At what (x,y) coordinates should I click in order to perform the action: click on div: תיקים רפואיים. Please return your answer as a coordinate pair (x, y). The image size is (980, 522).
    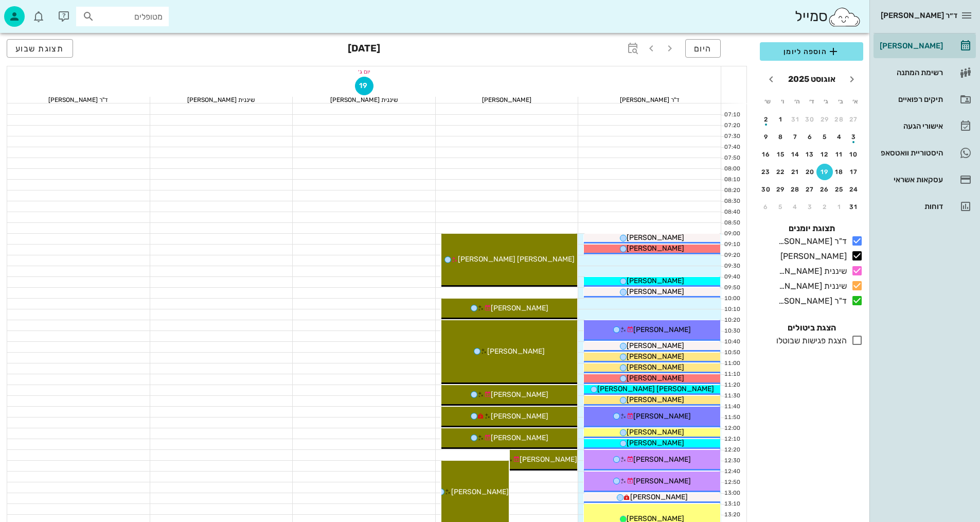
    Looking at the image, I should click on (910, 99).